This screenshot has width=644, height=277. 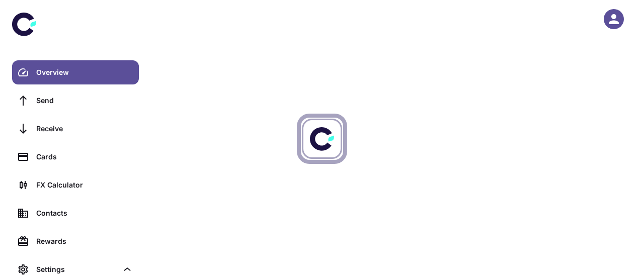 What do you see at coordinates (84, 128) in the screenshot?
I see `div: Receive` at bounding box center [84, 128].